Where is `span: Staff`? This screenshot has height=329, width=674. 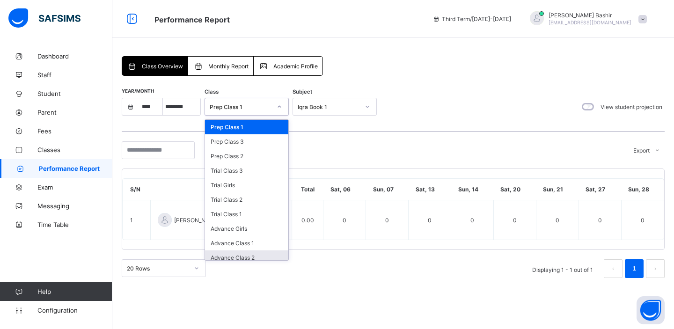
span: Staff is located at coordinates (75, 75).